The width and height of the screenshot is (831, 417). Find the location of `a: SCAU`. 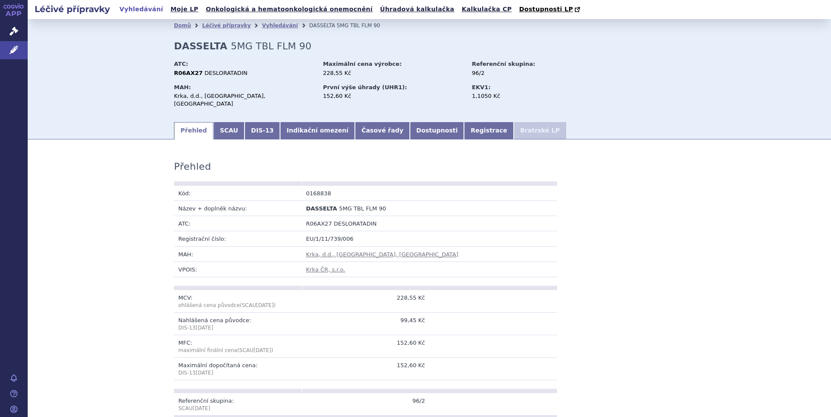

a: SCAU is located at coordinates (229, 131).